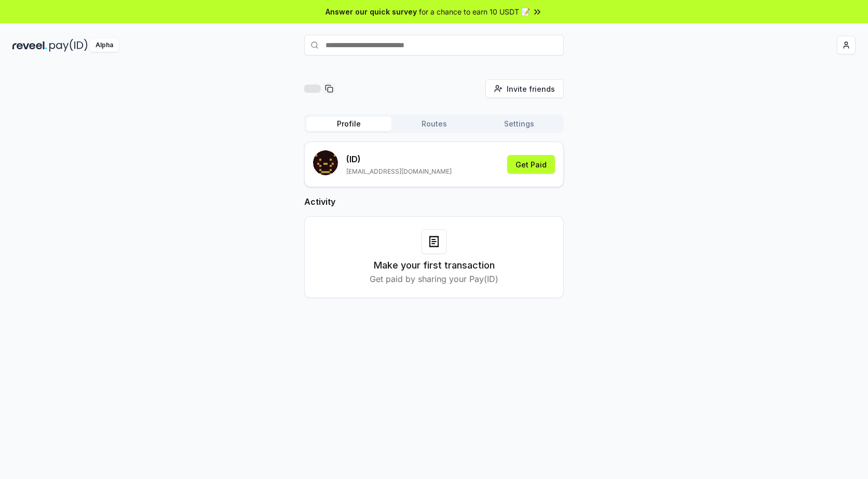 This screenshot has width=868, height=479. Describe the element at coordinates (519, 124) in the screenshot. I see `button: Settings` at that location.